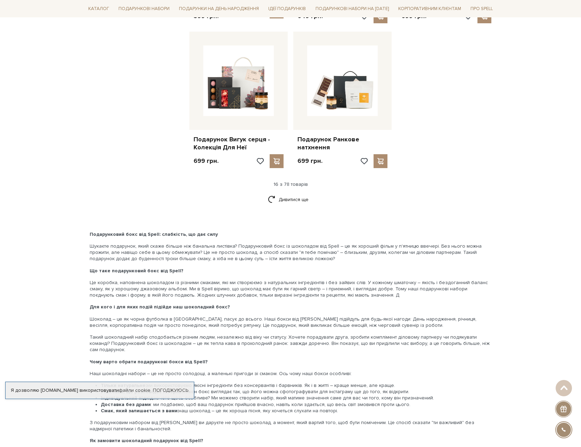 The height and width of the screenshot is (447, 581). What do you see at coordinates (238, 144) in the screenshot?
I see `a: Подарунок Вигук серця - Колекція Для Неї` at bounding box center [238, 144].